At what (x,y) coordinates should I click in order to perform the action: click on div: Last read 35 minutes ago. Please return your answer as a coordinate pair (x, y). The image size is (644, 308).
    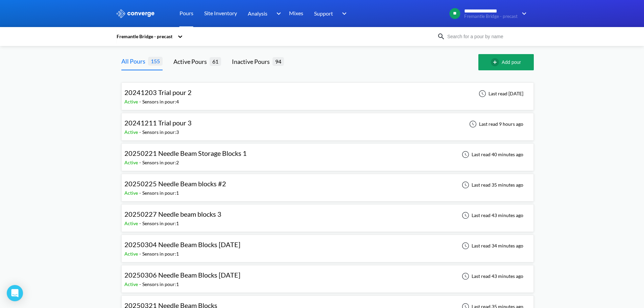
    Looking at the image, I should click on (492, 185).